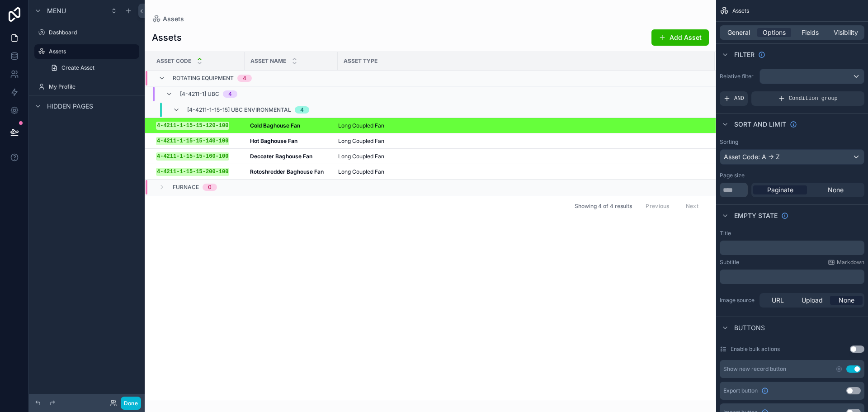  I want to click on label: Page size, so click(732, 175).